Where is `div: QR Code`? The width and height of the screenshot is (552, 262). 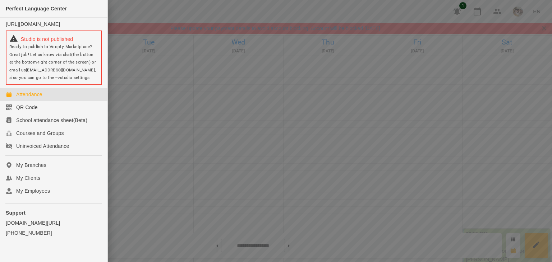
div: QR Code is located at coordinates (27, 107).